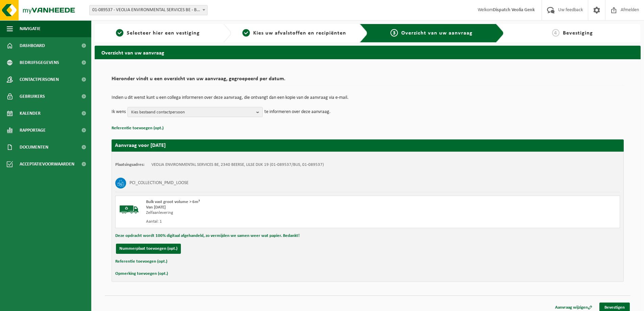  I want to click on span: Bulk vast groot volume > 6m³, so click(173, 202).